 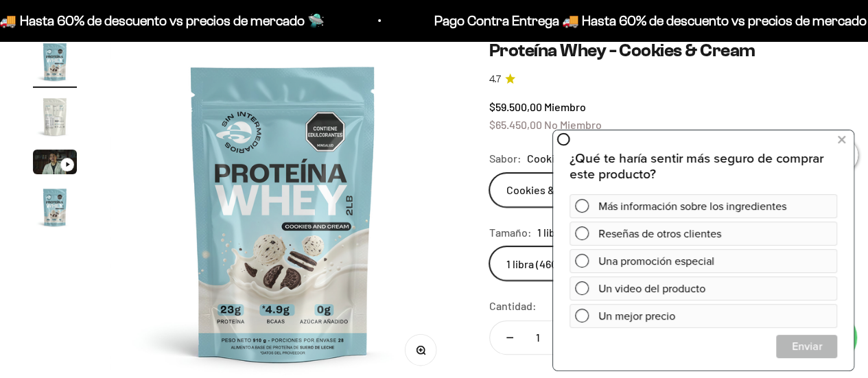 What do you see at coordinates (495, 80) in the screenshot?
I see `span: 4.7` at bounding box center [495, 80].